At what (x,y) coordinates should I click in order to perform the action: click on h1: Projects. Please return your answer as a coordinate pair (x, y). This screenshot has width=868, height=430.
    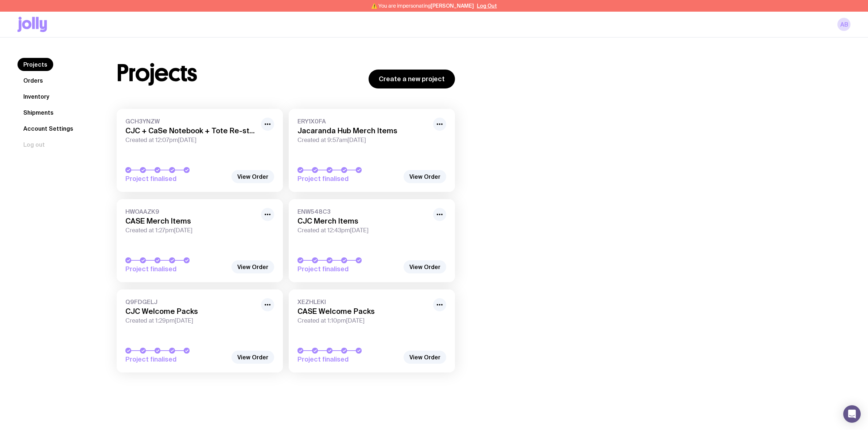
    Looking at the image, I should click on (156, 73).